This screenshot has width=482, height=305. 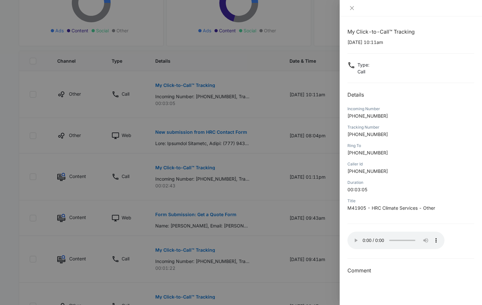 What do you see at coordinates (352, 8) in the screenshot?
I see `span: close` at bounding box center [352, 8].